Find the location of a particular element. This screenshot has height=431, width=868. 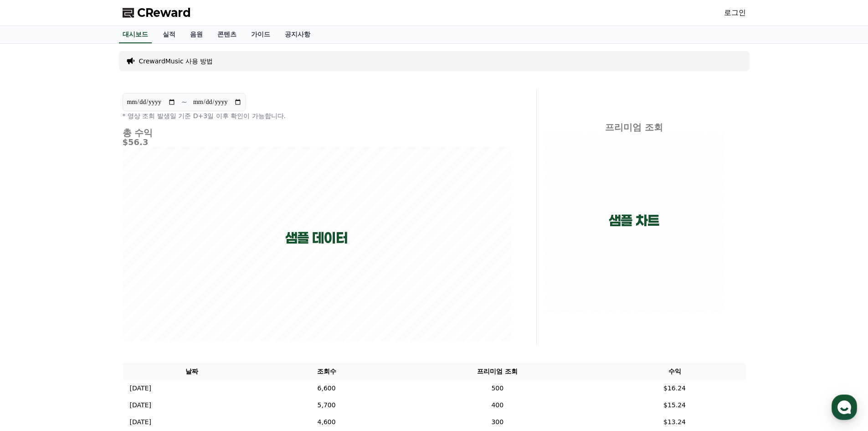

td: 500 is located at coordinates (497, 388).